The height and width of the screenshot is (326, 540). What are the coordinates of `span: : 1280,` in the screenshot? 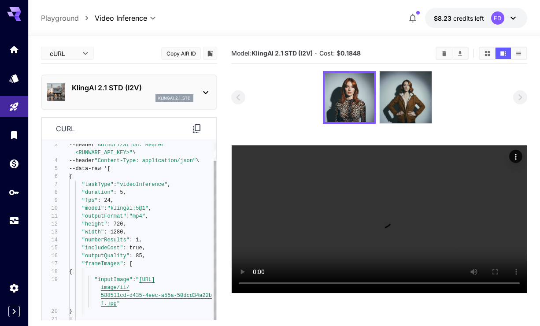 It's located at (115, 232).